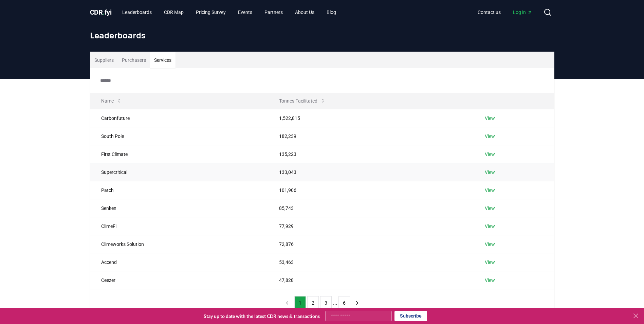 The image size is (644, 324). I want to click on td: Ceezer, so click(179, 280).